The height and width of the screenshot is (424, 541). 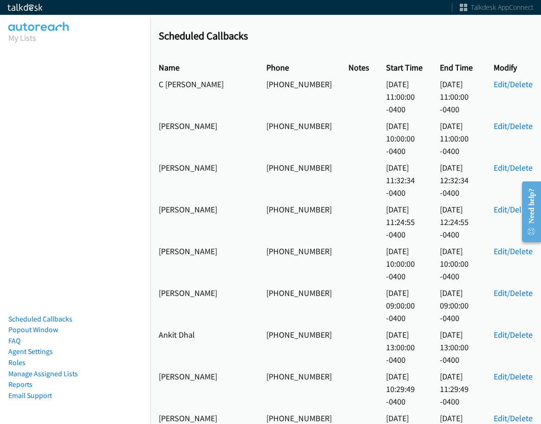 I want to click on a: FAQ, so click(x=14, y=341).